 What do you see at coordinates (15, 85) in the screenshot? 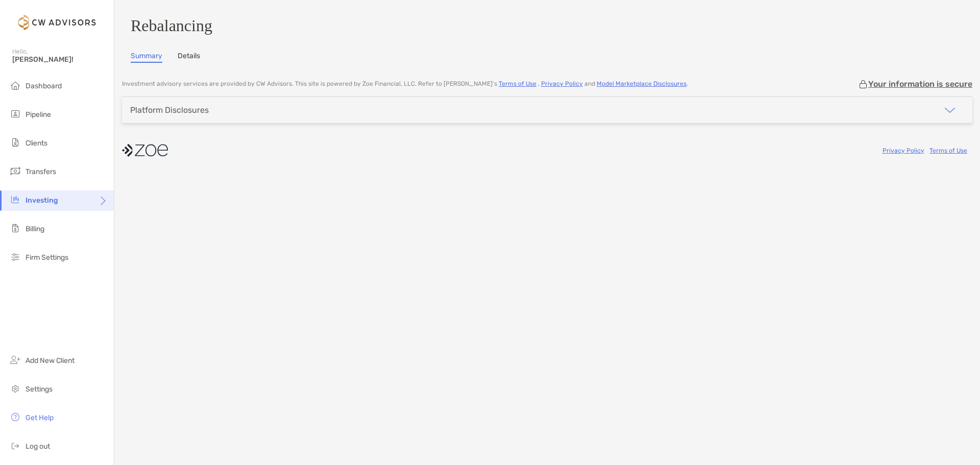
I see `img: dashboard icon` at bounding box center [15, 85].